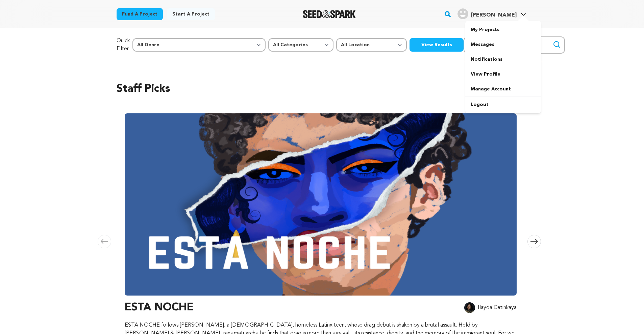 This screenshot has height=334, width=644. I want to click on a: Start a project, so click(191, 14).